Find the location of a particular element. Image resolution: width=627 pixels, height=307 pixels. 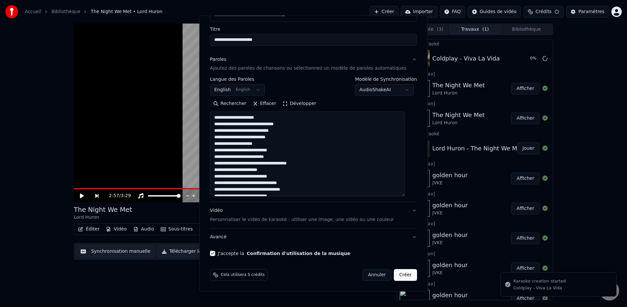

button: Effacer is located at coordinates (264, 104).